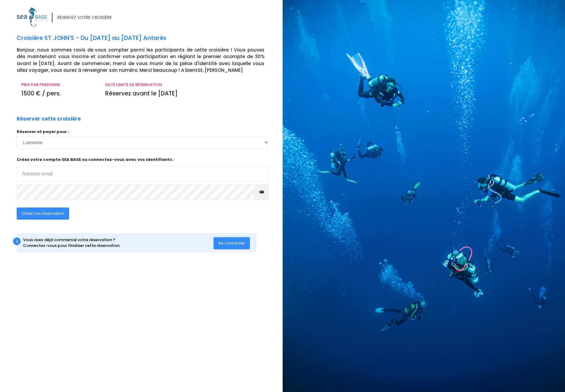 Image resolution: width=565 pixels, height=392 pixels. What do you see at coordinates (85, 18) in the screenshot?
I see `div: RÉSERVEZ VOTRE CROISIÈRE` at bounding box center [85, 18].